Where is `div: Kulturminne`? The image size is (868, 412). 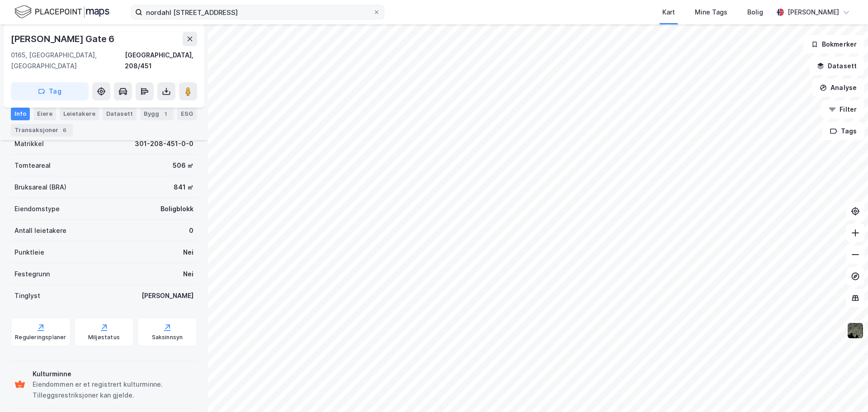
div: Kulturminne is located at coordinates (113, 373).